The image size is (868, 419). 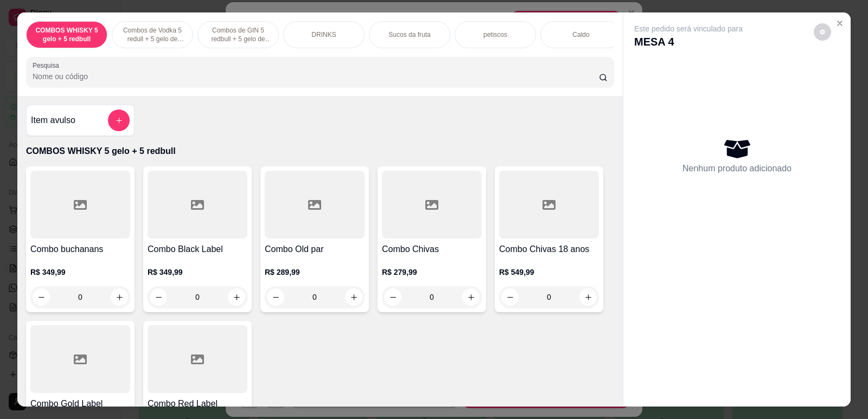 What do you see at coordinates (737, 169) in the screenshot?
I see `p: Nenhum produto adicionado` at bounding box center [737, 169].